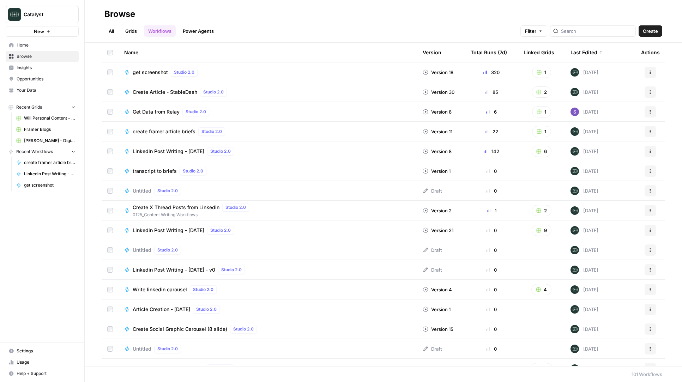 The image size is (682, 382). Describe the element at coordinates (39, 31) in the screenshot. I see `span: New` at that location.